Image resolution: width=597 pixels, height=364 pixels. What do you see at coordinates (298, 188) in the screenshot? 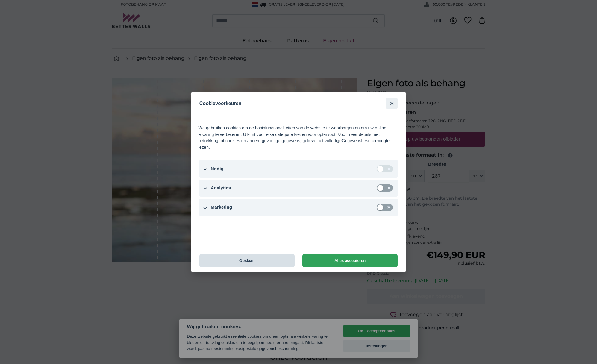
I see `button: Analytics` at bounding box center [298, 188].